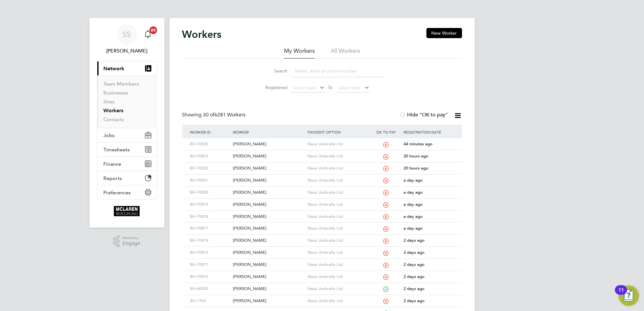  I want to click on span: Powered by, so click(131, 238).